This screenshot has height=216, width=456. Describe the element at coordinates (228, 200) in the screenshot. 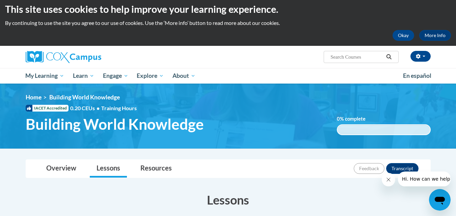

I see `h3: Lessons` at that location.